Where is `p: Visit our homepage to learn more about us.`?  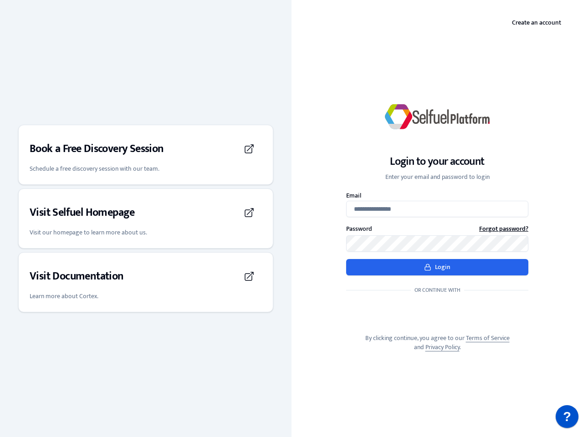
p: Visit our homepage to learn more about us. is located at coordinates (146, 233).